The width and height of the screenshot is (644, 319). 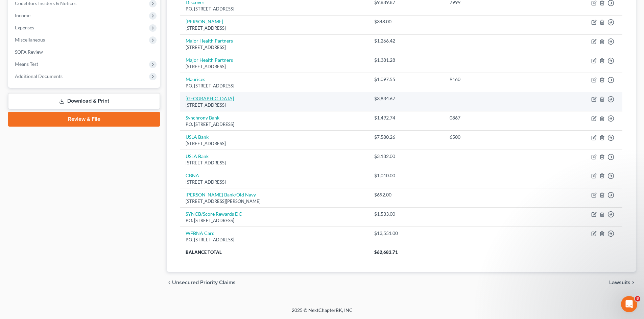 I want to click on button: chevron_left Unsecured Priority Claims, so click(x=201, y=282).